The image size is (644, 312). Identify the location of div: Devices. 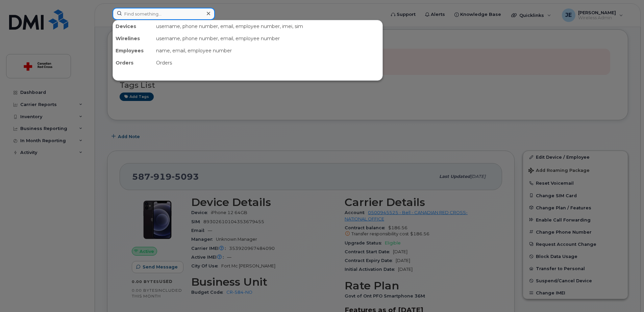
(133, 26).